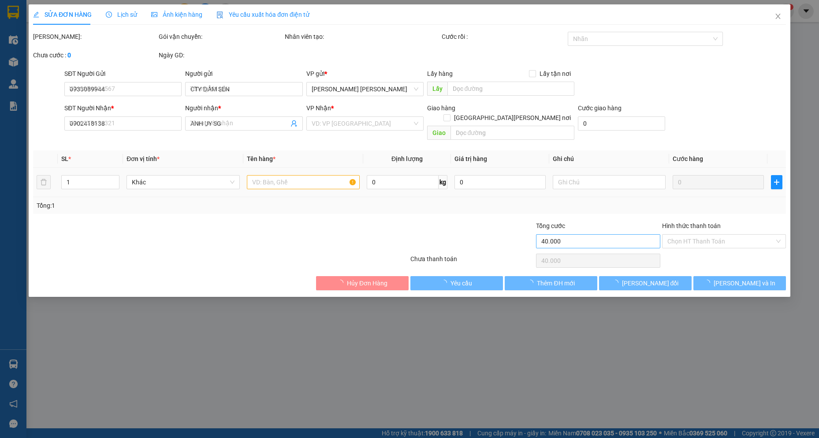  I want to click on span: Cước hàng, so click(688, 159).